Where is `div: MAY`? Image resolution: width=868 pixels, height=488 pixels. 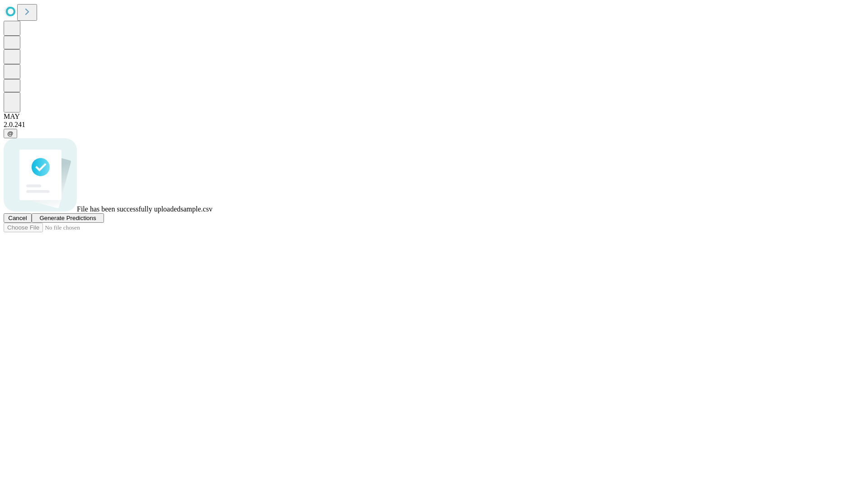
div: MAY is located at coordinates (434, 117).